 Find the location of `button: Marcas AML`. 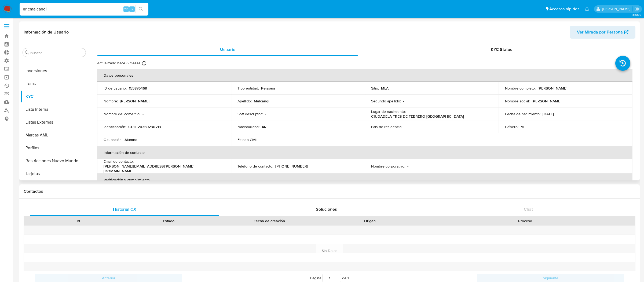

button: Marcas AML is located at coordinates (54, 135).